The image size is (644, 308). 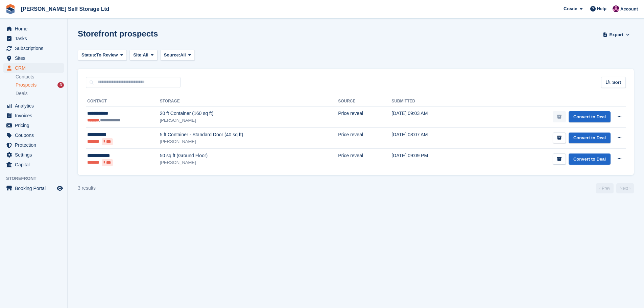 What do you see at coordinates (601, 9) in the screenshot?
I see `span: Help` at bounding box center [601, 9].